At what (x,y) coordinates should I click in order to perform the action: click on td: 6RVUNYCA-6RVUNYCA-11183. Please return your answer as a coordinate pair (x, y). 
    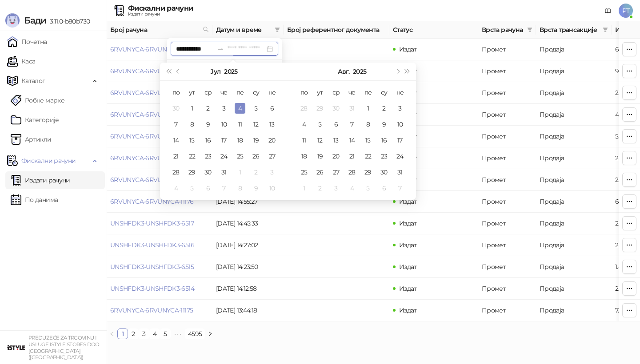
    Looking at the image, I should click on (160, 49).